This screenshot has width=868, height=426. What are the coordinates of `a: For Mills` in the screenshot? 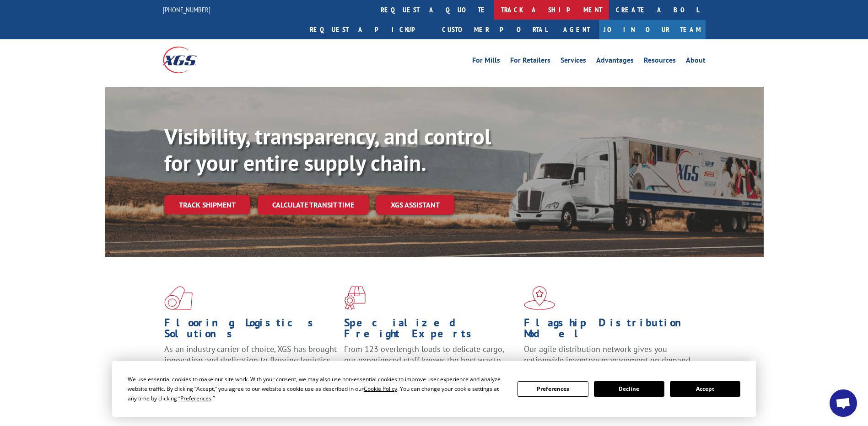 It's located at (486, 61).